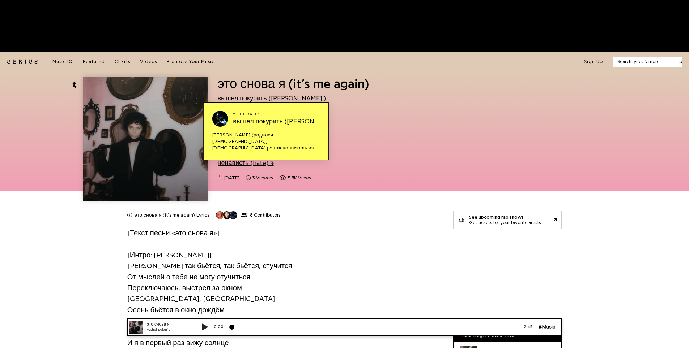 The width and height of the screenshot is (689, 348). I want to click on span: это снова я (it’s me again), so click(293, 84).